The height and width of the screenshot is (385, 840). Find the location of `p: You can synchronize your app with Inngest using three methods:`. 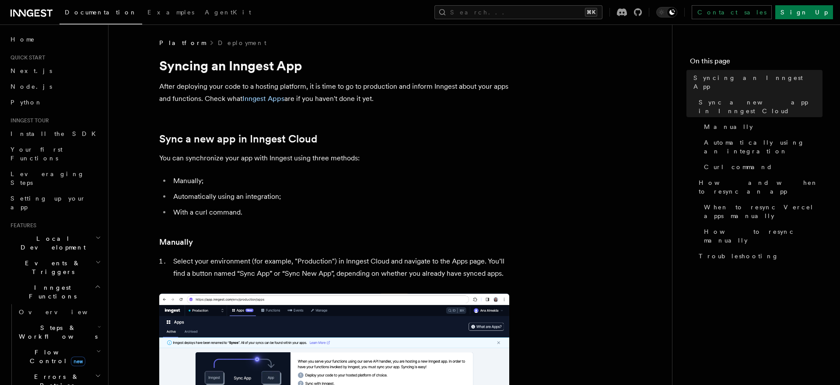

p: You can synchronize your app with Inngest using three methods: is located at coordinates (334, 158).